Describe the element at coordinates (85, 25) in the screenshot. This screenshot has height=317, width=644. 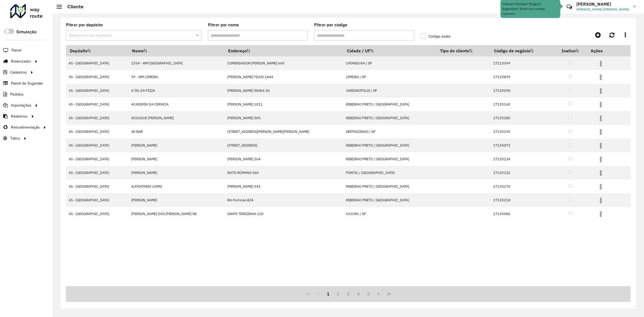
I see `label: Filtrar por depósito` at that location.